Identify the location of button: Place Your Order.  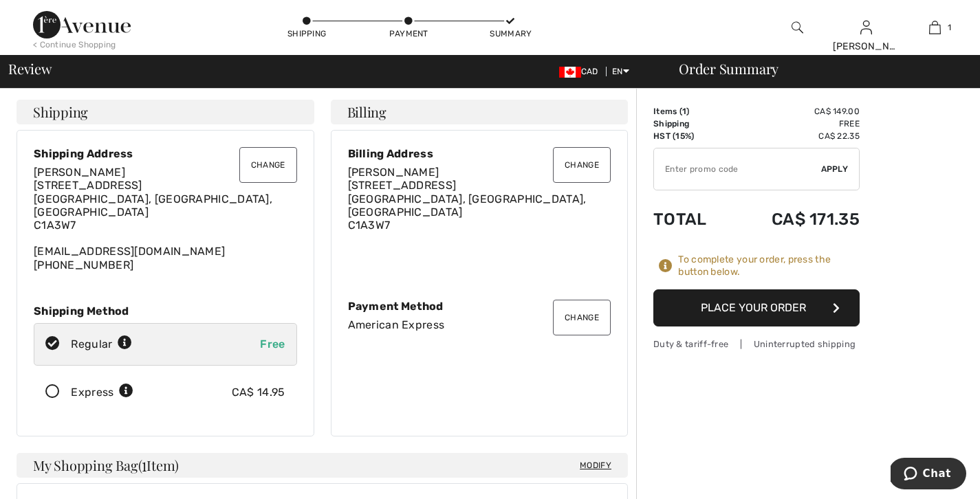
(756, 308).